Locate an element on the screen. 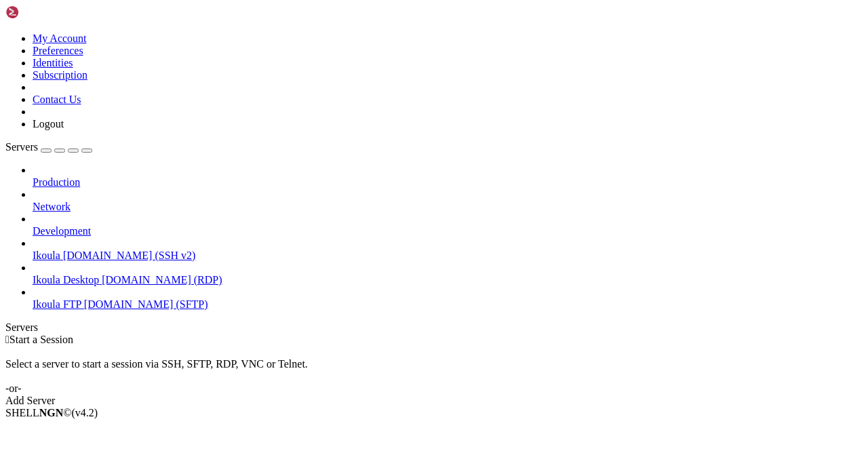  span: Ikoula is located at coordinates (46, 255).